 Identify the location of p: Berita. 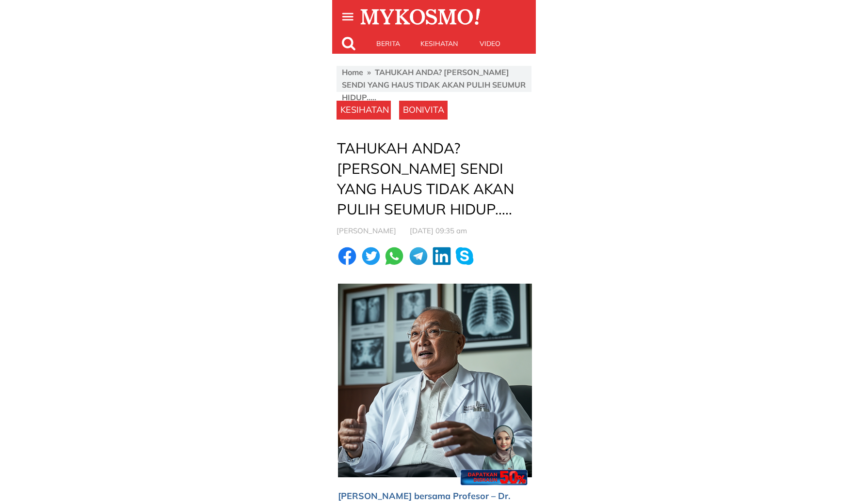
(388, 43).